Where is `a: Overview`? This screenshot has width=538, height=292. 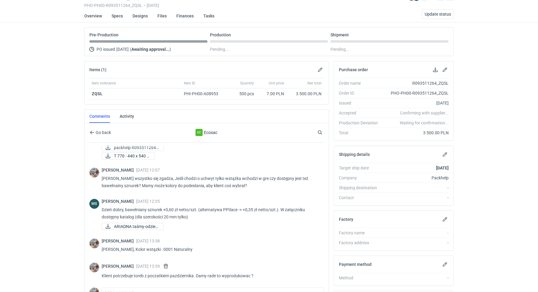
a: Overview is located at coordinates (93, 16).